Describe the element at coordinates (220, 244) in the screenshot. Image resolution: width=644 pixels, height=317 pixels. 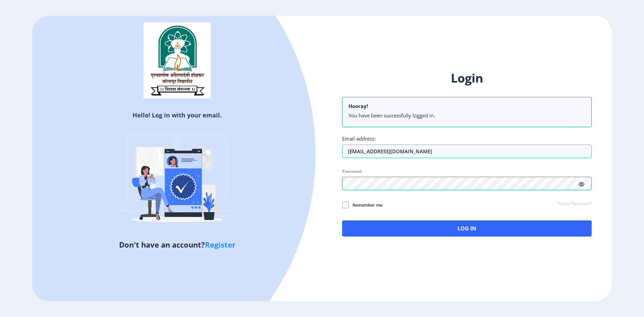
I see `a: Register` at that location.